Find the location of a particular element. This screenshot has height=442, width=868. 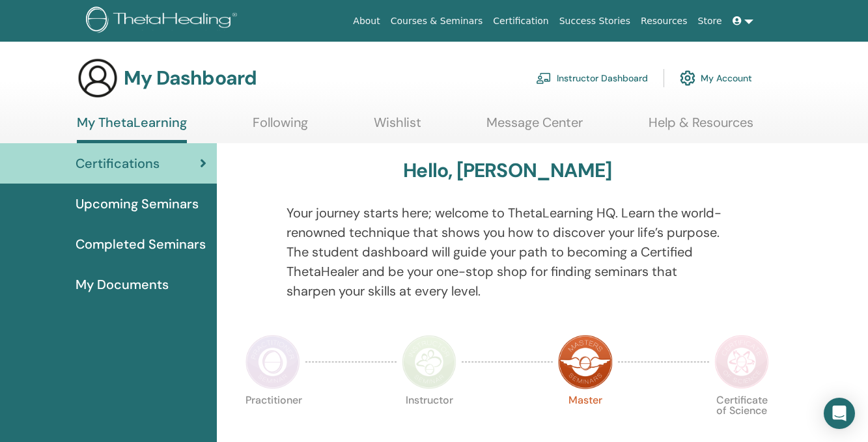

a: Resources is located at coordinates (664, 20).